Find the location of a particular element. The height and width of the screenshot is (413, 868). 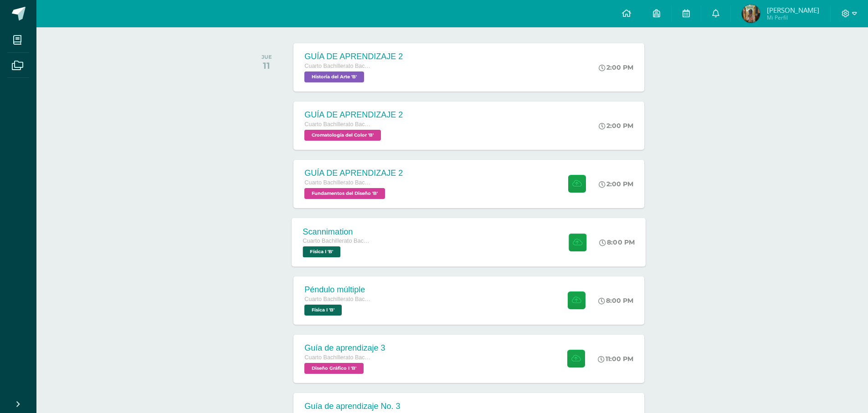

span: Diseño Gráfico I 'B' is located at coordinates (334, 369).